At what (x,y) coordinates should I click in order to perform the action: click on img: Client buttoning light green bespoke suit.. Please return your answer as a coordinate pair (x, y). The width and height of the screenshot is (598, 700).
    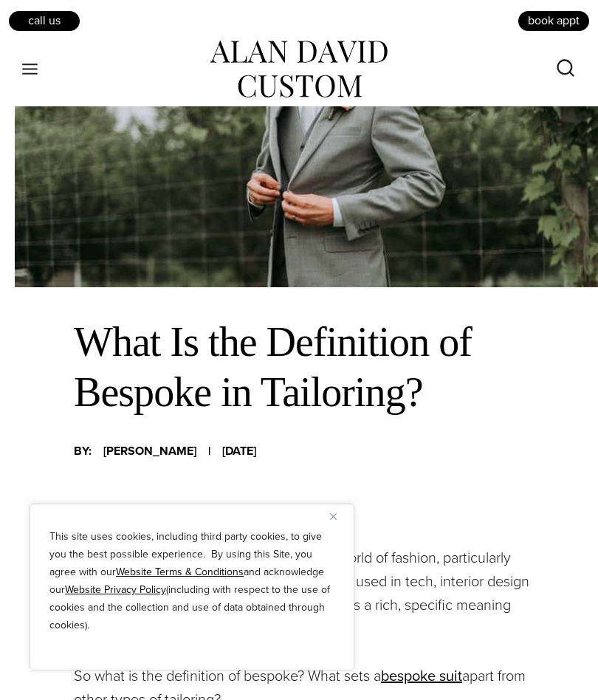
    Looking at the image, I should click on (307, 252).